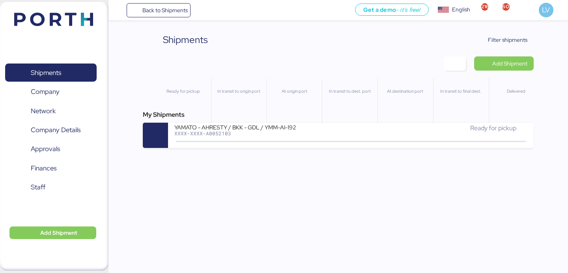 This screenshot has width=568, height=273. I want to click on button: Add Shipment, so click(53, 233).